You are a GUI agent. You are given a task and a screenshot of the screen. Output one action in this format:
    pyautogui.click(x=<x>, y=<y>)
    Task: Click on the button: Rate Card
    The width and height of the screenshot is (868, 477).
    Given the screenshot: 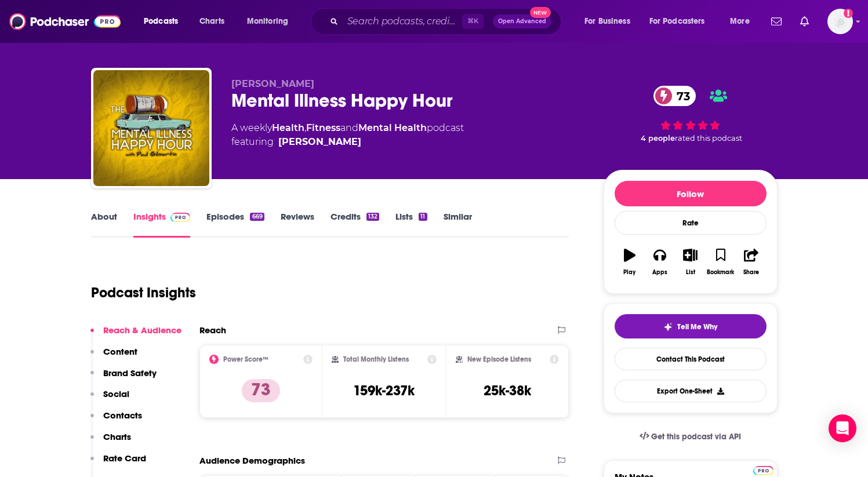 What is the action you would take?
    pyautogui.click(x=118, y=464)
    